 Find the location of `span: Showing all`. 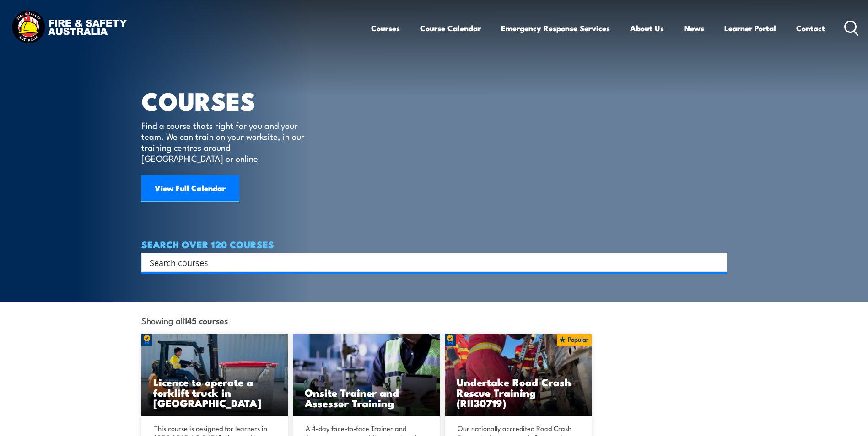

span: Showing all is located at coordinates (184, 320).